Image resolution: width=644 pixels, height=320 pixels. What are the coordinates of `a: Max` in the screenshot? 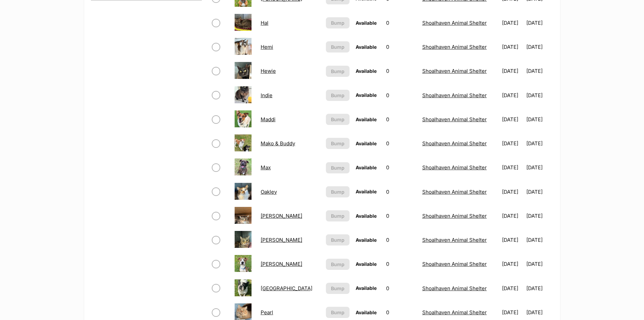 It's located at (266, 167).